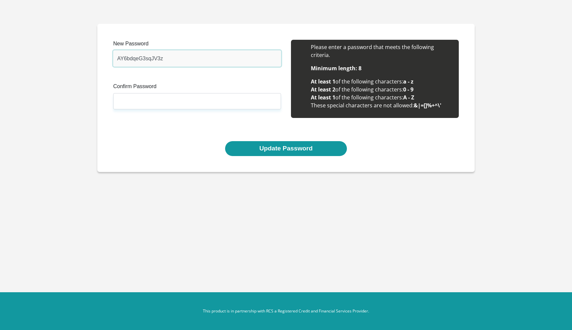 The height and width of the screenshot is (330, 572). What do you see at coordinates (197, 101) in the screenshot?
I see `input: Confirm Password` at bounding box center [197, 101].